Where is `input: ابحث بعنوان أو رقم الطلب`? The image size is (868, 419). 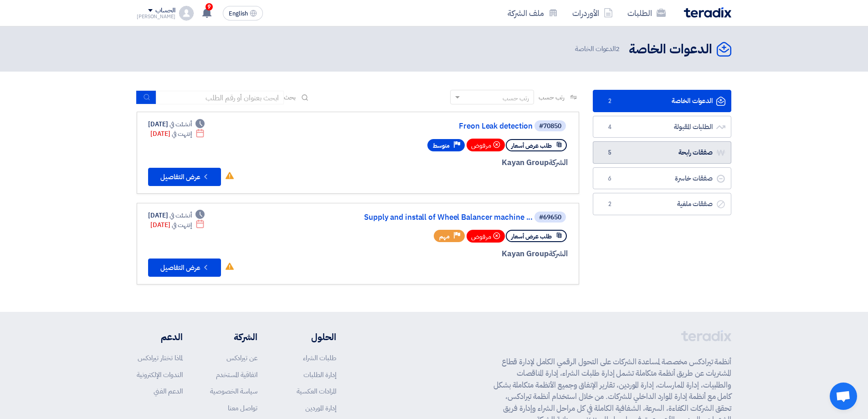 input: ابحث بعنوان أو رقم الطلب is located at coordinates (220, 98).